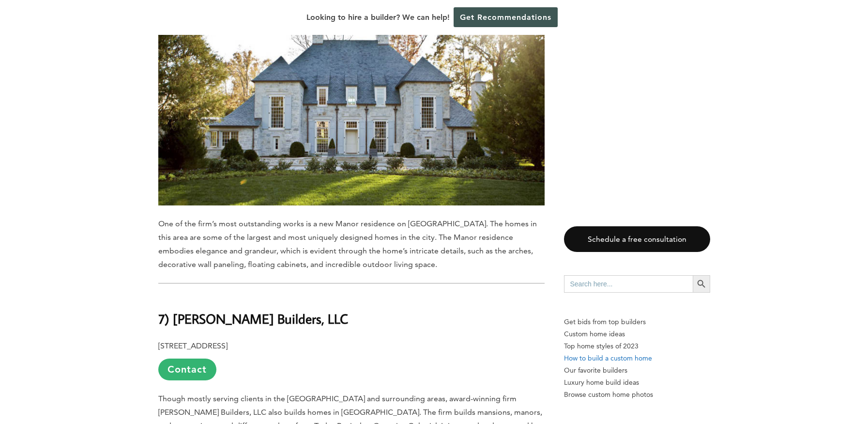 The width and height of the screenshot is (868, 424). What do you see at coordinates (637, 346) in the screenshot?
I see `a: Top home styles of 2023` at bounding box center [637, 346].